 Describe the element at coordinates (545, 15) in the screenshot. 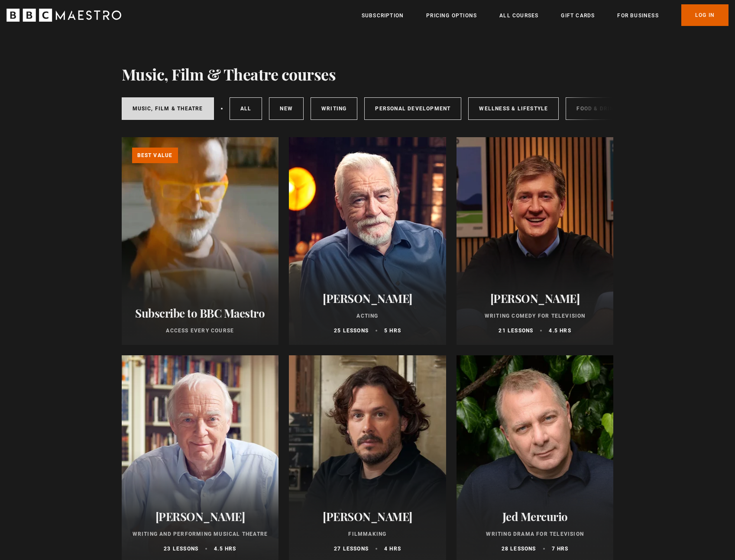

I see `nav: Primary` at that location.